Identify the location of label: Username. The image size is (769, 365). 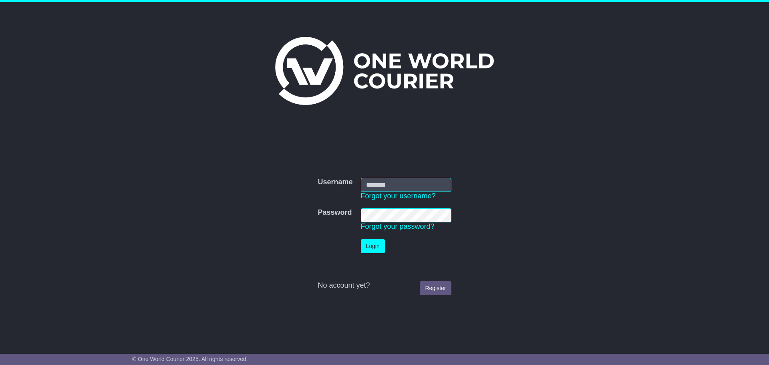
(335, 182).